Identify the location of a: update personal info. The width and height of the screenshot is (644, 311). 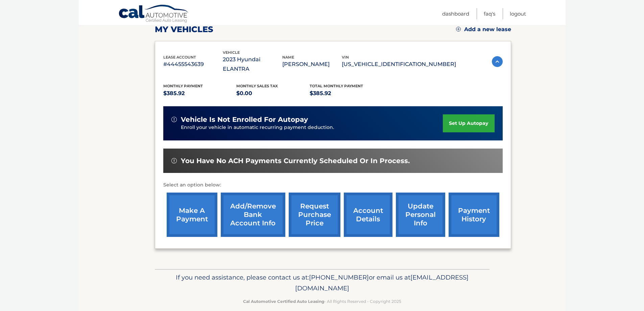
(421, 214).